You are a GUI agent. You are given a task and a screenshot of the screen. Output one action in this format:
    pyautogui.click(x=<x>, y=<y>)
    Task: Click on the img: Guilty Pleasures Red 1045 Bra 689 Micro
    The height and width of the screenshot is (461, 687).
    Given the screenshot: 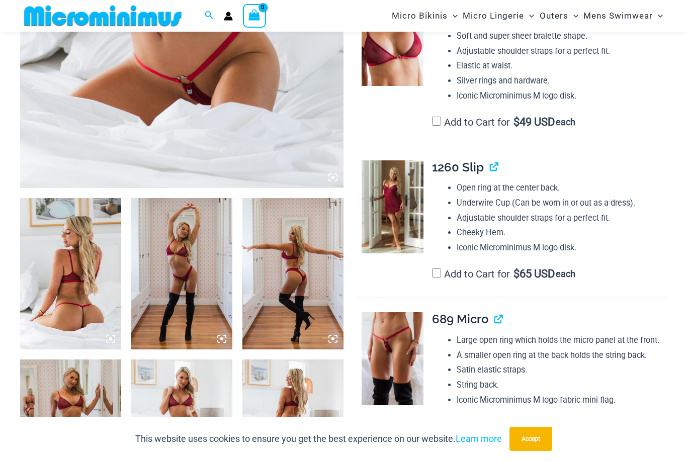 What is the action you would take?
    pyautogui.click(x=70, y=273)
    